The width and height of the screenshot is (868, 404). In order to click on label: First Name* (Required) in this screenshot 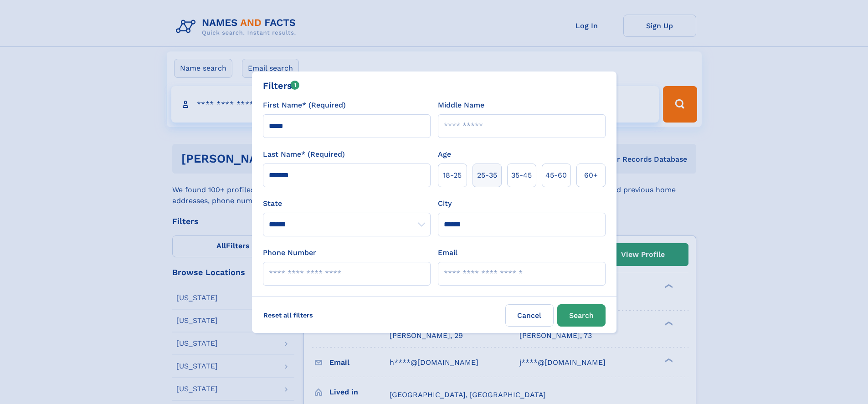, I will do `click(304, 105)`.